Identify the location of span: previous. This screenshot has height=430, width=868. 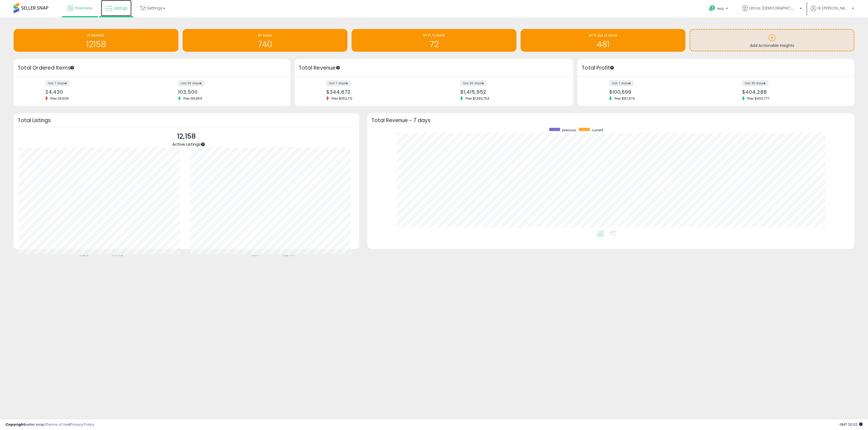
(569, 130).